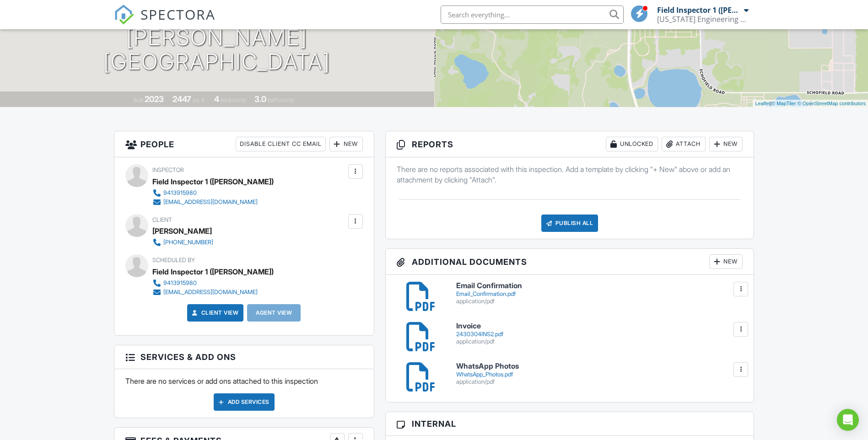  What do you see at coordinates (599, 293) in the screenshot?
I see `a: Email Confirmation Email_Confirmation.pdf application/pdf` at bounding box center [599, 293].